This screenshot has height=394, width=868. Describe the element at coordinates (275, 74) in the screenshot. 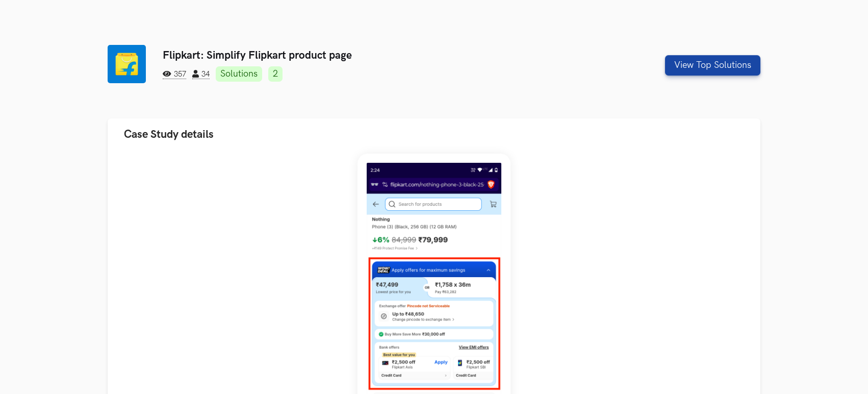

I see `a: 2` at that location.